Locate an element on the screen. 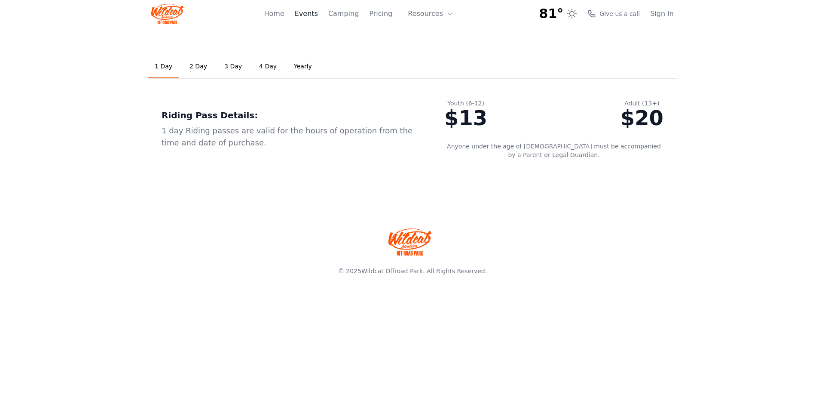  button: Resources is located at coordinates (431, 14).